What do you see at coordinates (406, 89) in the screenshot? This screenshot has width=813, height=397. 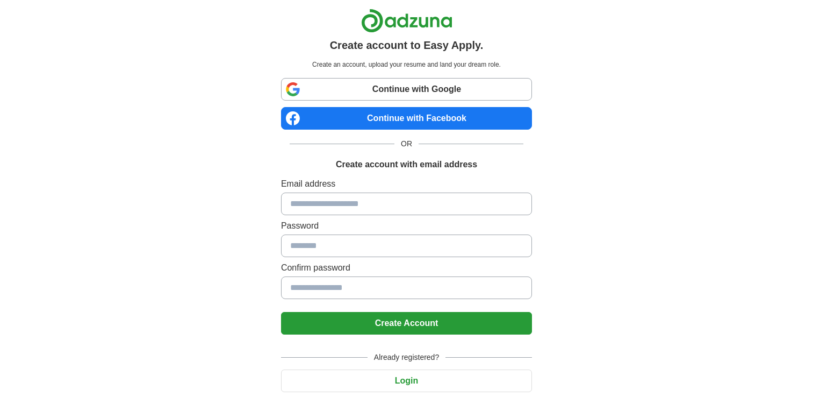 I see `a: Continue with Google` at bounding box center [406, 89].